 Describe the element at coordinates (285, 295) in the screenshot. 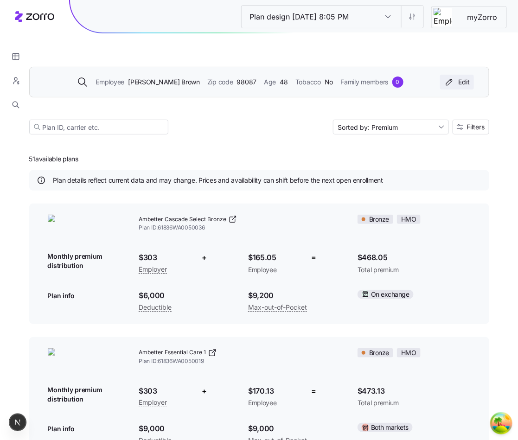

I see `span: $9,200` at that location.